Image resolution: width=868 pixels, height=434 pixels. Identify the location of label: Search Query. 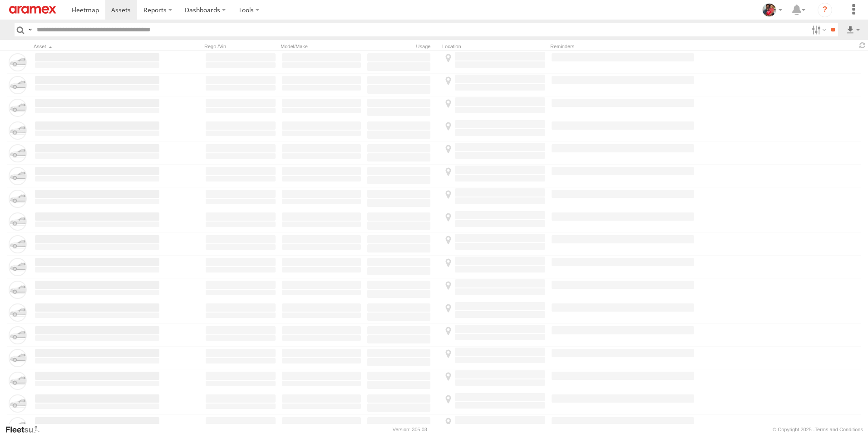
(30, 29).